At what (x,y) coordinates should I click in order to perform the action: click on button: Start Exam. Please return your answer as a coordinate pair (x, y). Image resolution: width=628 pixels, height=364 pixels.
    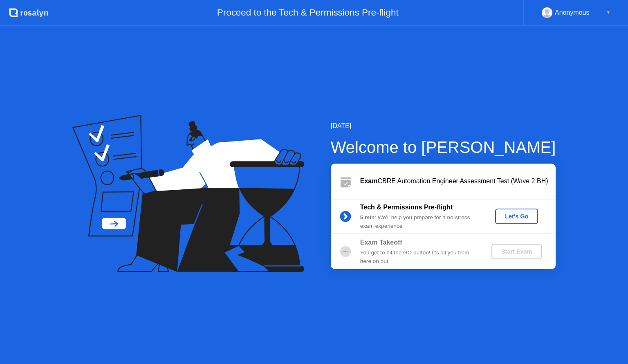
    Looking at the image, I should click on (516, 252).